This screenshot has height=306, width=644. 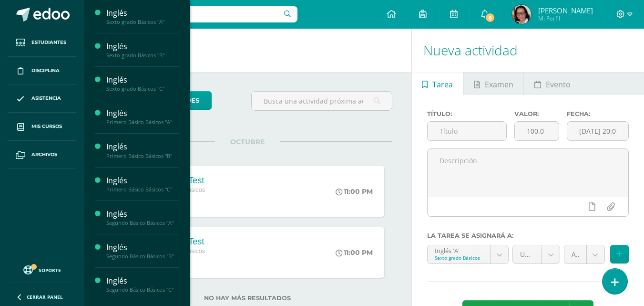 What do you see at coordinates (143, 184) in the screenshot?
I see `a: InglésPrimero Básico Básicos "C"` at bounding box center [143, 184].